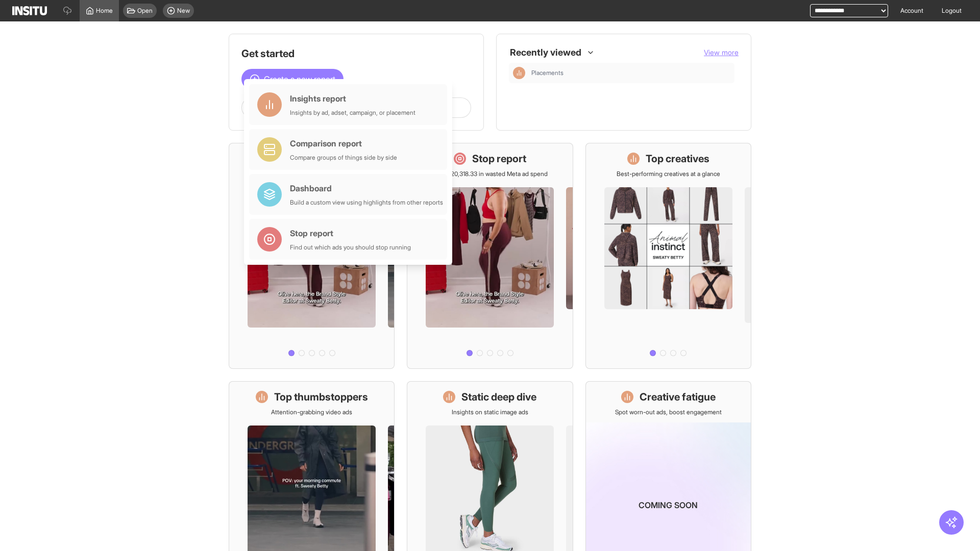 The image size is (980, 551). What do you see at coordinates (721, 52) in the screenshot?
I see `span: View more` at bounding box center [721, 52].